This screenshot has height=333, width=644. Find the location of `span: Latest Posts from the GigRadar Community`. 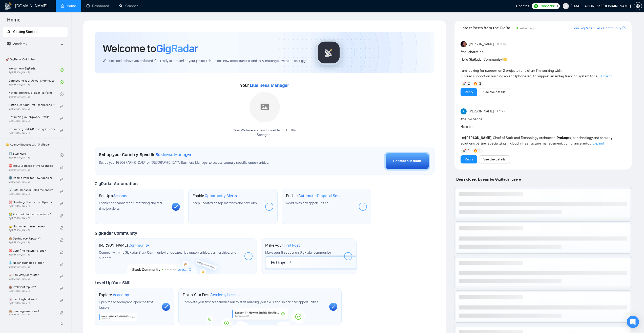

span: Latest Posts from the GigRadar Community is located at coordinates (487, 28).